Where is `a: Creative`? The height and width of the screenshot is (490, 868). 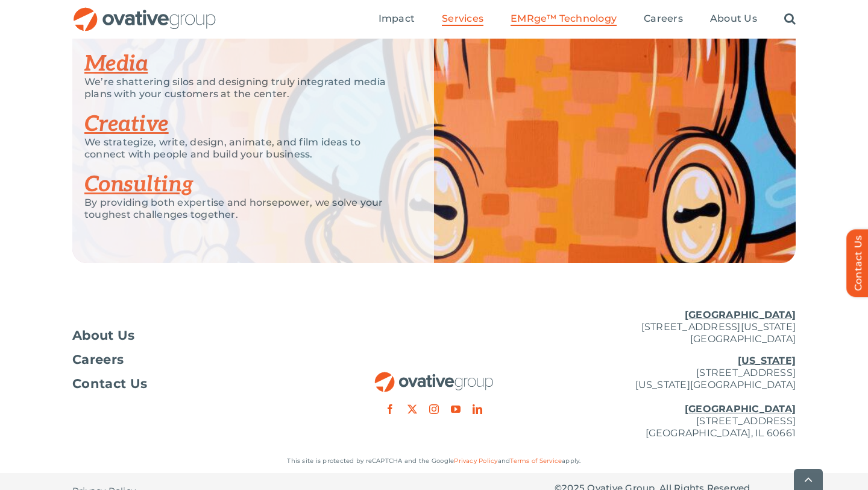
a: Creative is located at coordinates (126, 124).